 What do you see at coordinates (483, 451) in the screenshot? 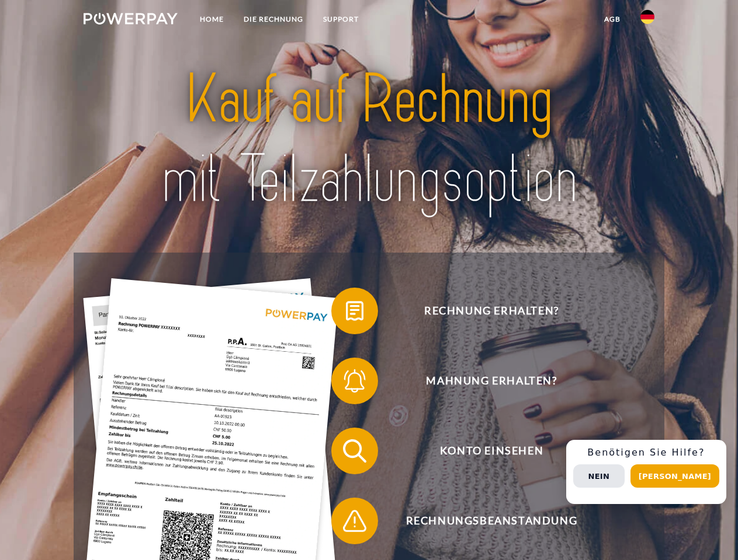
I see `button: Konto einsehen` at bounding box center [483, 451].